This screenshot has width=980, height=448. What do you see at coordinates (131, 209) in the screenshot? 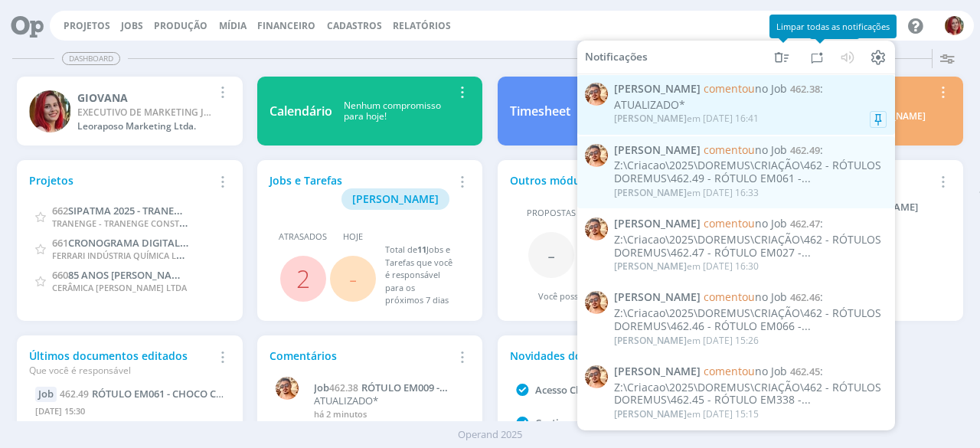
I see `span: SIPATMA 2025 - TRANENGE` at bounding box center [131, 209].